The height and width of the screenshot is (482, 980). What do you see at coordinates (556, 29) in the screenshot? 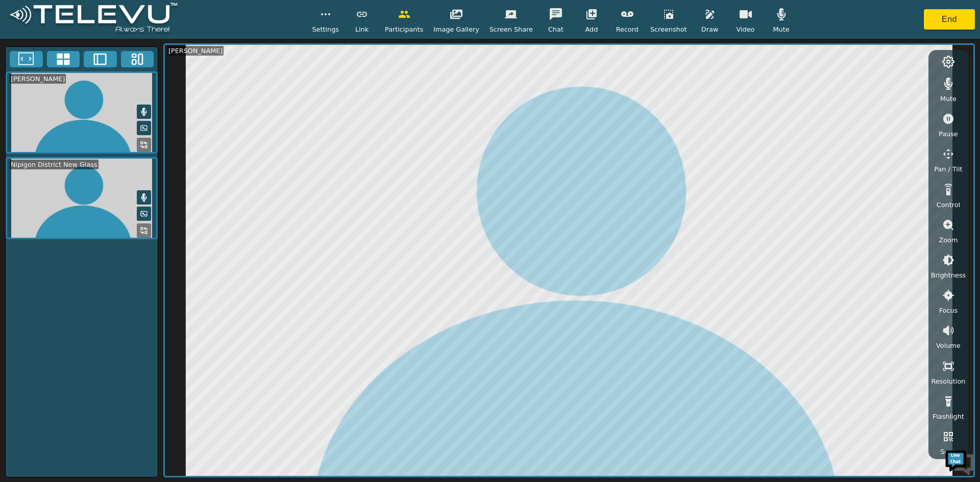
I see `span: Chat` at bounding box center [556, 29].